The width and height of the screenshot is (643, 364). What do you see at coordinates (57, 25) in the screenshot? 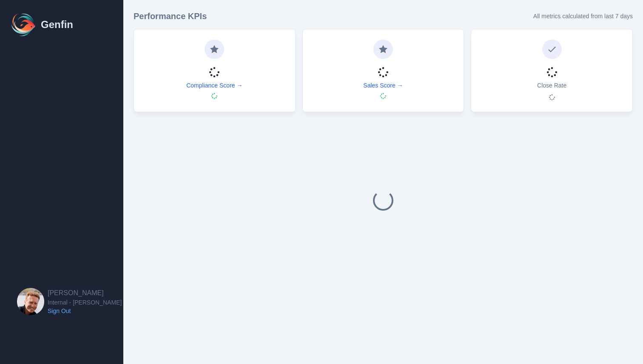
I see `h1: Genfin` at bounding box center [57, 25].